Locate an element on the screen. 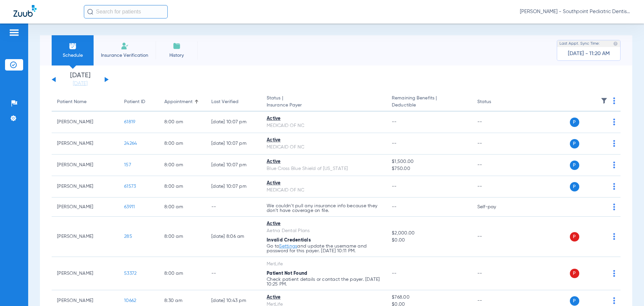 The image size is (644, 306). span: Patient Not Found is located at coordinates (287, 273).